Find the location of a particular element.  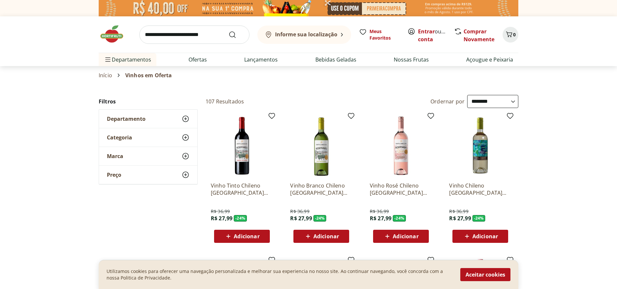

a: Início is located at coordinates (105, 75).